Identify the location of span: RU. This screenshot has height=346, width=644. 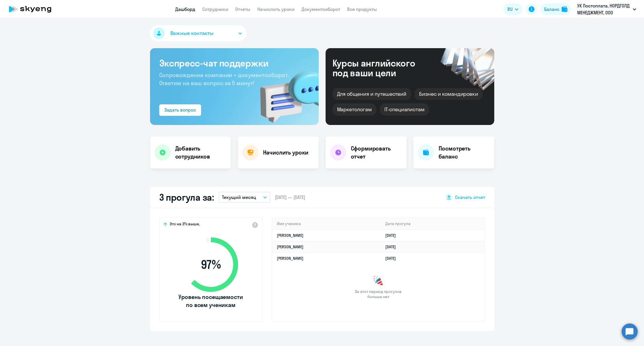
(510, 9).